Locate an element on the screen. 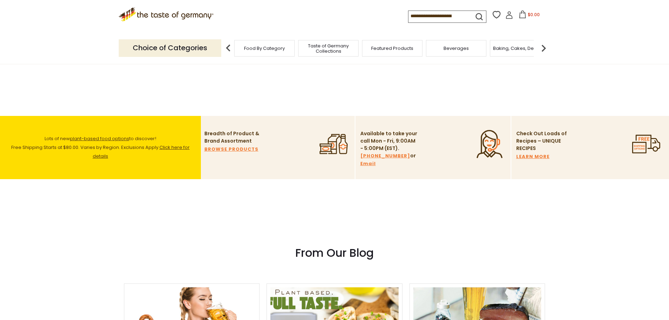 The image size is (669, 320). p: Available to take your call Mon - Fri, 9:00AM - 5:00PM (EST). or is located at coordinates (389, 149).